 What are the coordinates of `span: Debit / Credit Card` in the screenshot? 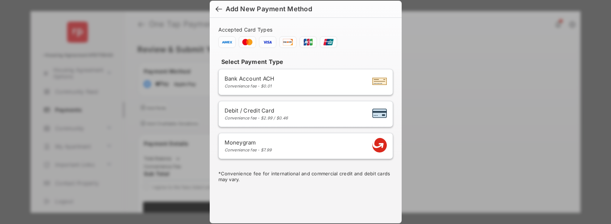 It's located at (257, 110).